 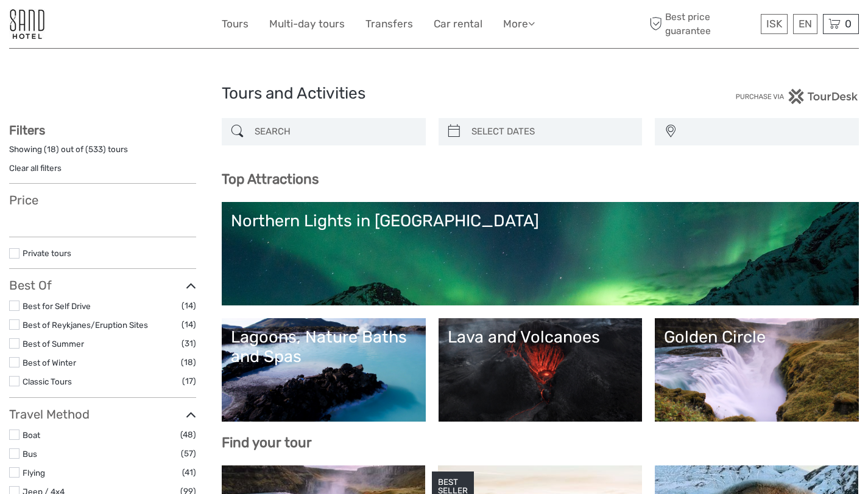 What do you see at coordinates (51, 149) in the screenshot?
I see `label: 18` at bounding box center [51, 149].